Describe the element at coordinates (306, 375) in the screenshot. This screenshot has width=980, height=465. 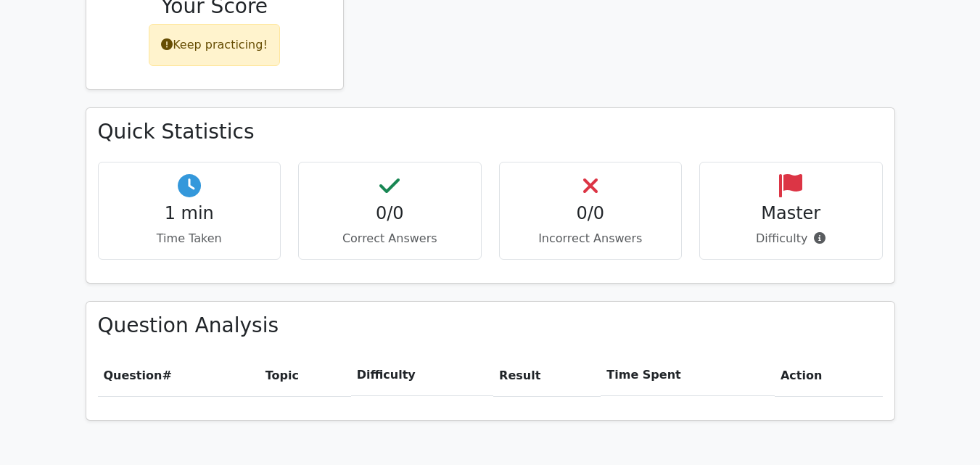
I see `th: Topic` at that location.